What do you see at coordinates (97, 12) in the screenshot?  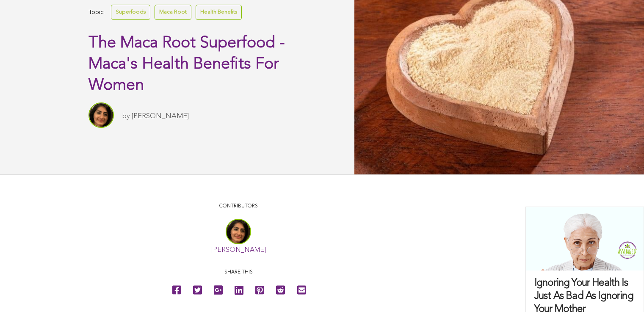 I see `span: Topic:` at bounding box center [97, 12].